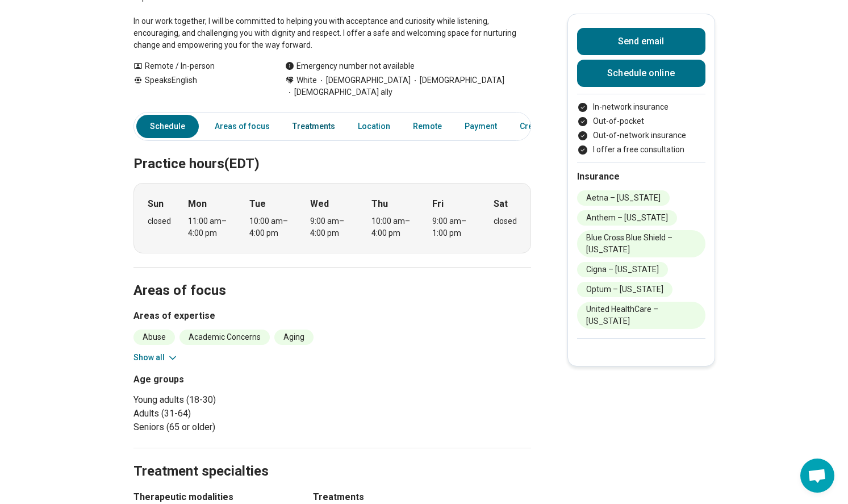  I want to click on h2: Insurance, so click(641, 176).